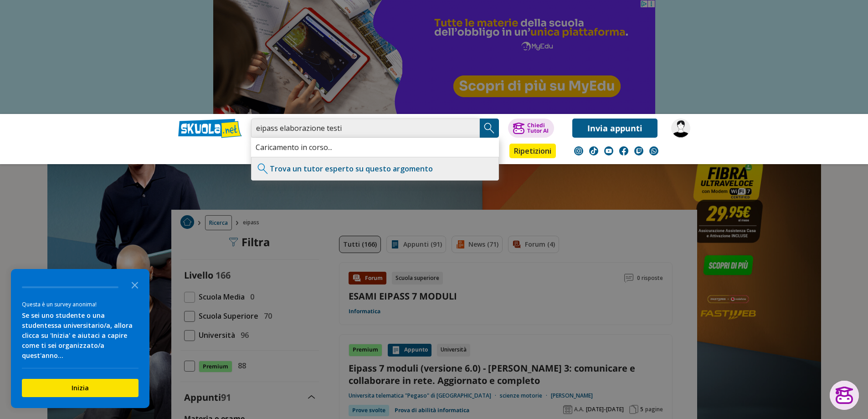 Image resolution: width=868 pixels, height=419 pixels. Describe the element at coordinates (531, 128) in the screenshot. I see `button: ChiediTutor AI` at that location.